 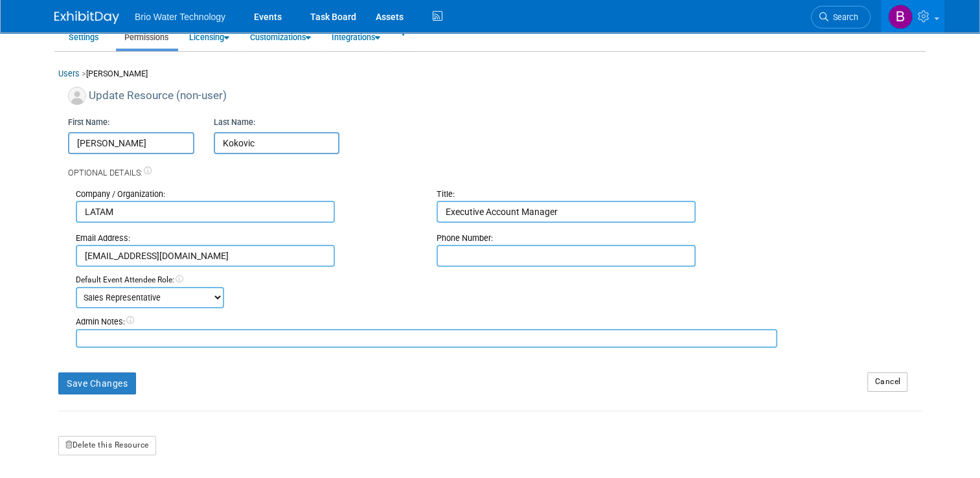 What do you see at coordinates (107, 446) in the screenshot?
I see `button: Delete this Resource` at bounding box center [107, 446].